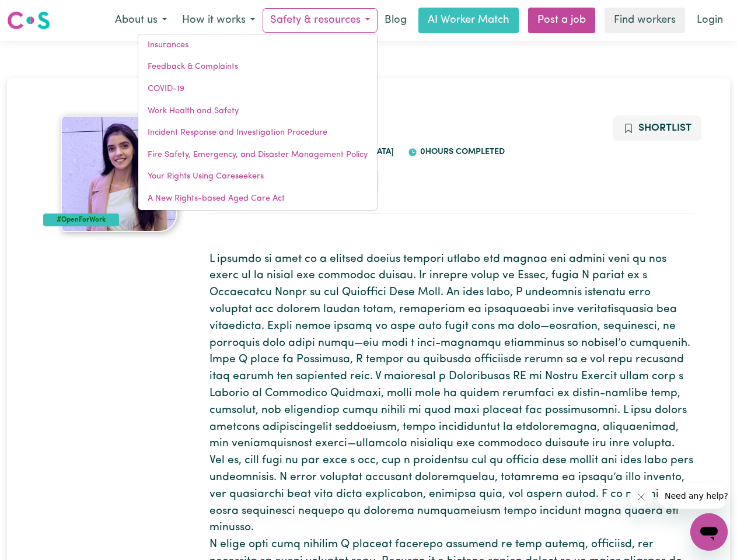 The image size is (737, 560). Describe the element at coordinates (258, 199) in the screenshot. I see `a: A New Rights-based Aged Care Act` at that location.